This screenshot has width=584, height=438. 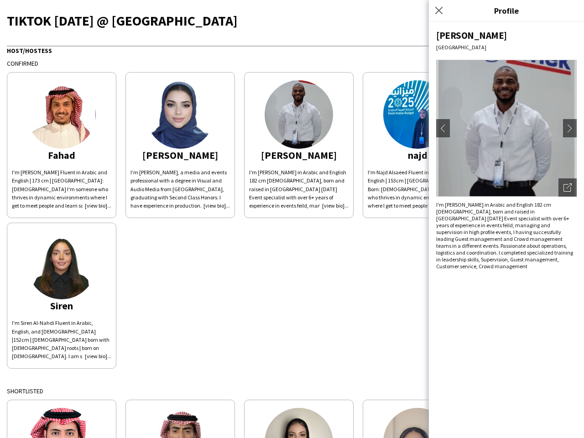 What do you see at coordinates (292, 63) in the screenshot?
I see `div: Confirmed` at bounding box center [292, 63].